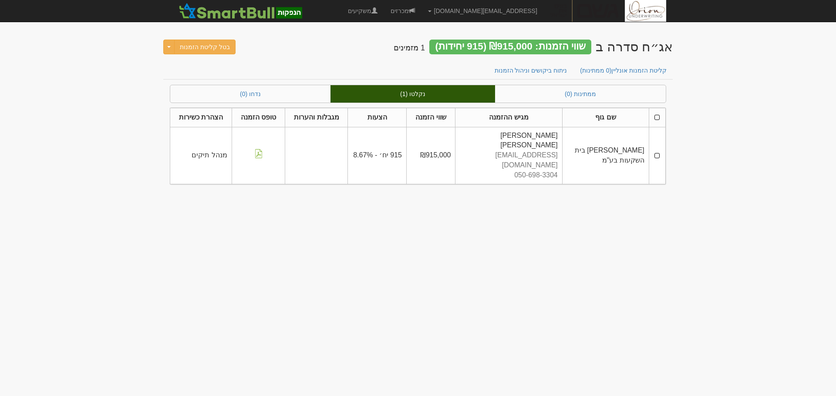  What do you see at coordinates (409, 48) in the screenshot?
I see `h4: 1 מזמינים` at bounding box center [409, 48].